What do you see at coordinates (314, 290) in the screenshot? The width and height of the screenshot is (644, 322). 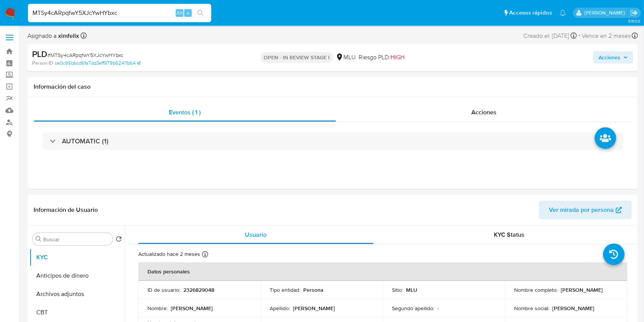 I see `p: Persona` at bounding box center [314, 290].